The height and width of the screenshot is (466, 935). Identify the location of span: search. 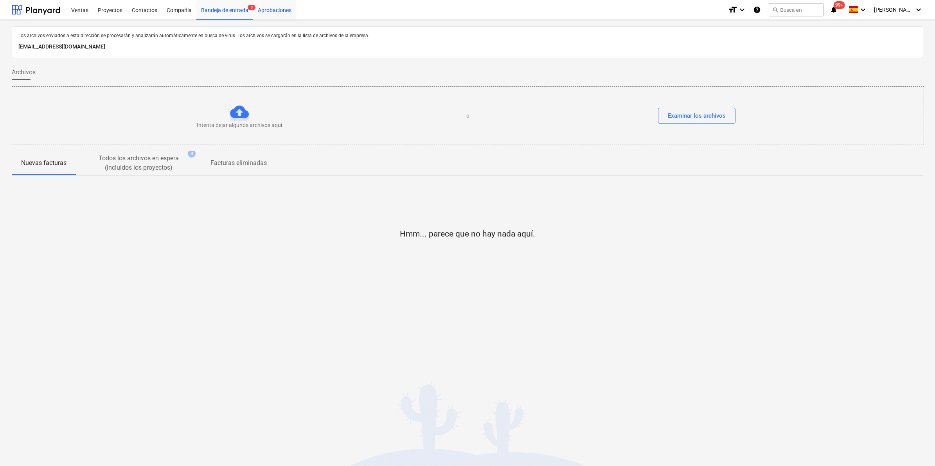
(776, 10).